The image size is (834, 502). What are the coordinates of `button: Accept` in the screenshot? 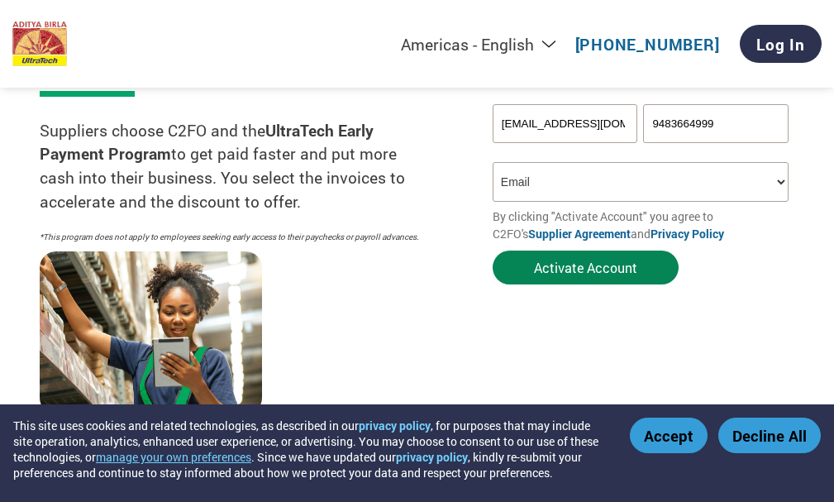 It's located at (669, 435).